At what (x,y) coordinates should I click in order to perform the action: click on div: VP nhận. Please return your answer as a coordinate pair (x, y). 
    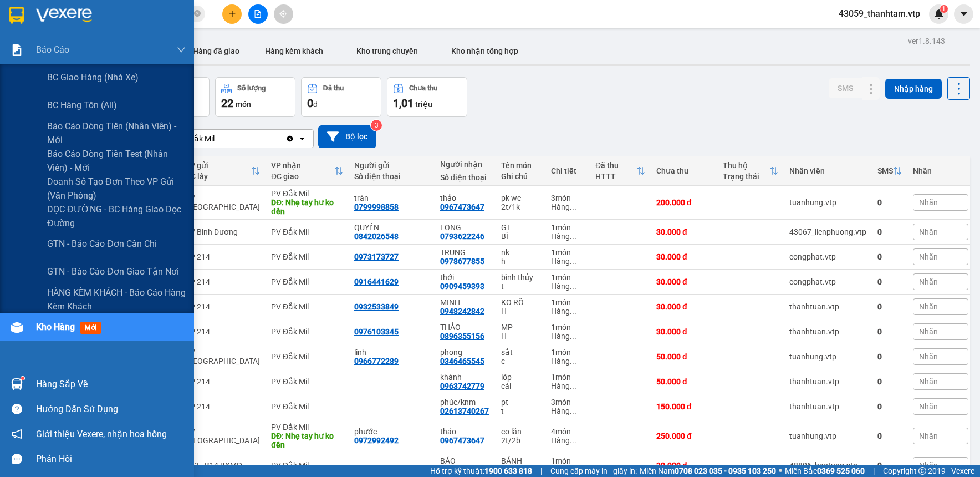
    Looking at the image, I should click on (303, 165).